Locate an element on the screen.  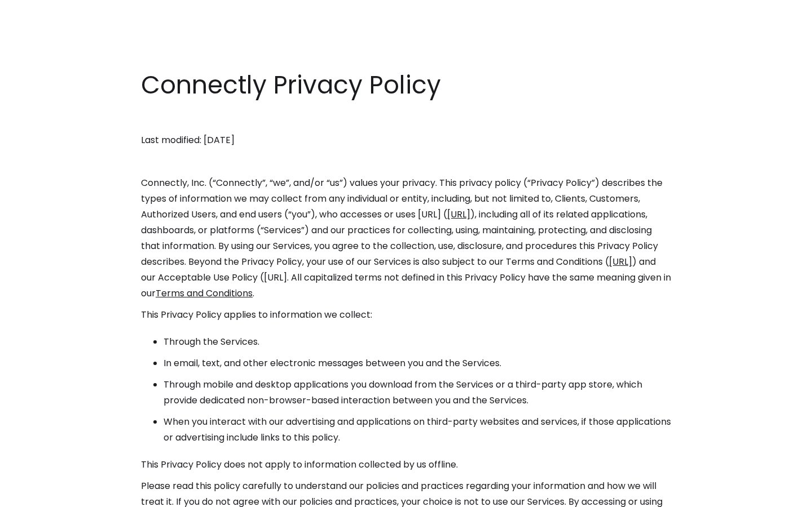
aside: Language selected: English is located at coordinates (39, 495).